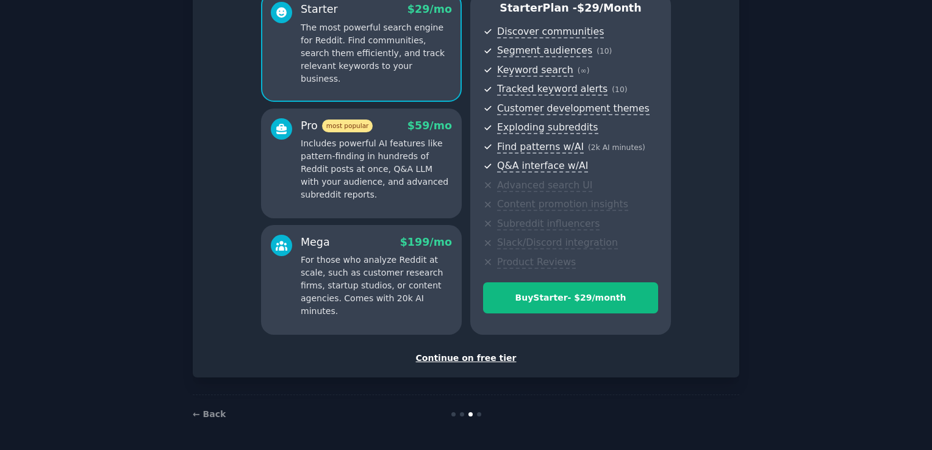 The width and height of the screenshot is (932, 450). What do you see at coordinates (315, 242) in the screenshot?
I see `div: Mega` at bounding box center [315, 242].